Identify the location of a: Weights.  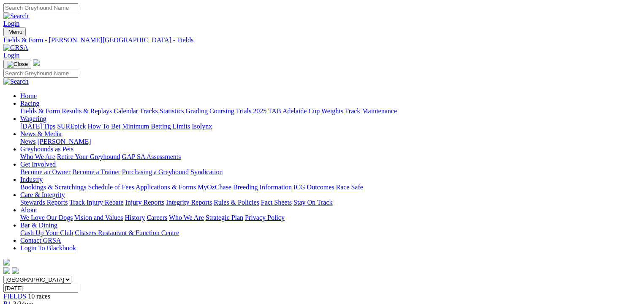
(332, 111).